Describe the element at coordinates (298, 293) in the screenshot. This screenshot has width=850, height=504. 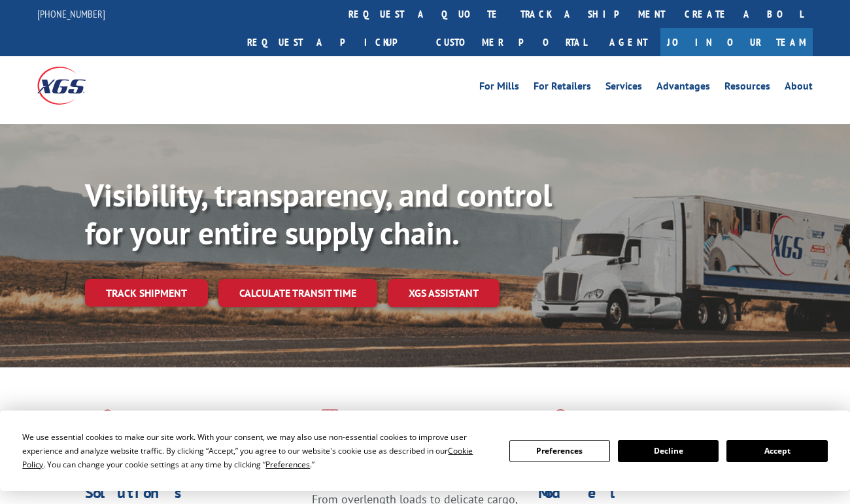
I see `a: Calculate transit time` at that location.